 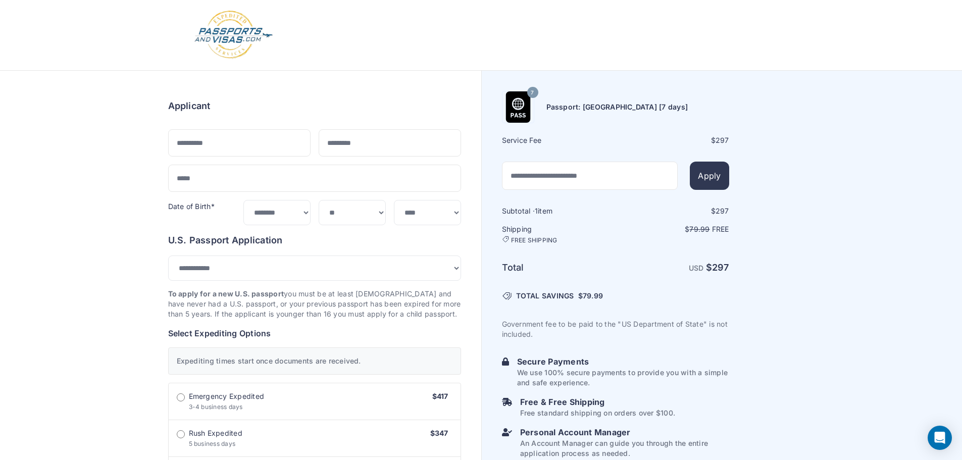 I want to click on span: FREE SHIPPING, so click(x=534, y=240).